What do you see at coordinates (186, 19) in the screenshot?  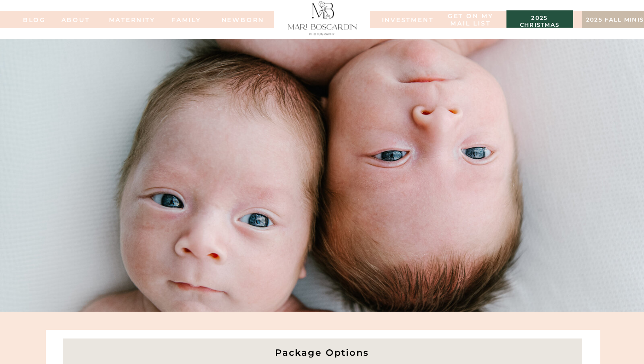 I see `a: FAMILy` at bounding box center [186, 19].